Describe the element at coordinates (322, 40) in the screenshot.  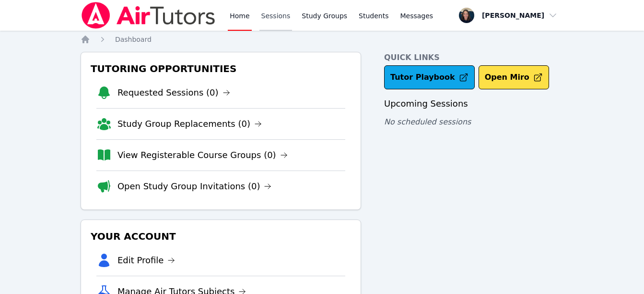
I see `nav: Breadcrumb` at that location.